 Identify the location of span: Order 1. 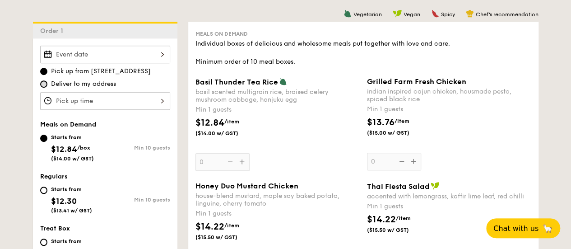
(53, 31).